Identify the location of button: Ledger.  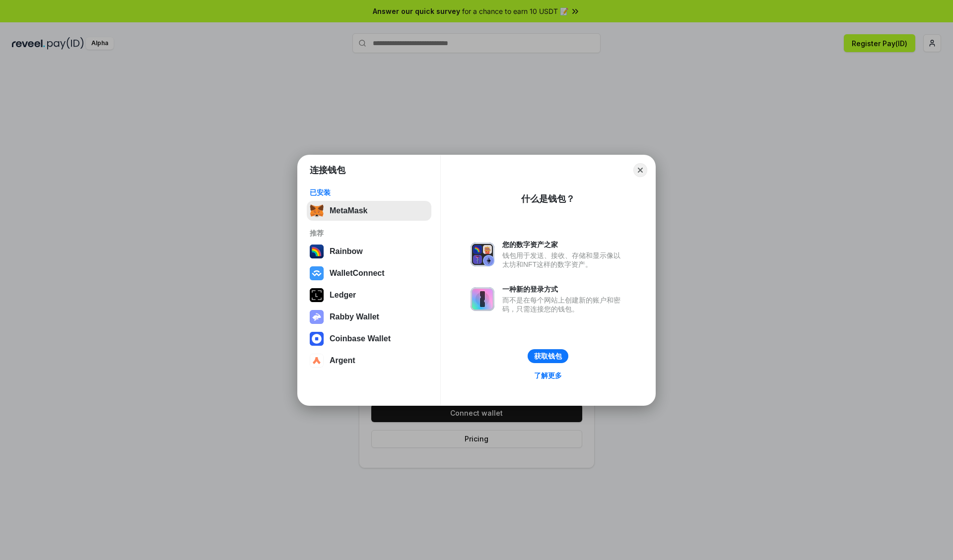
(369, 295).